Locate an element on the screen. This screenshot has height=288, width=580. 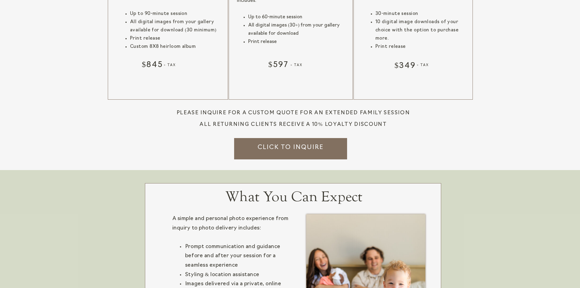
li: Custom 8X8 heirloom album is located at coordinates (175, 47).